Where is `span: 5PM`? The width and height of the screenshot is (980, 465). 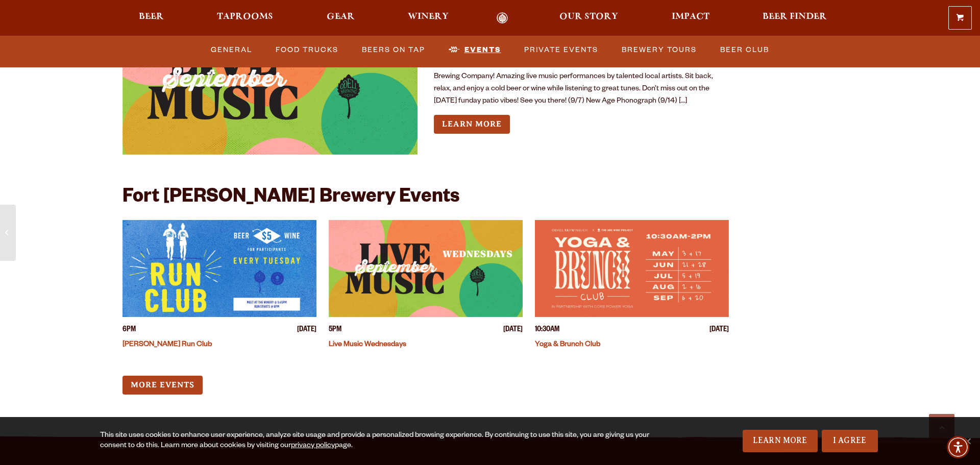 span: 5PM is located at coordinates (335, 330).